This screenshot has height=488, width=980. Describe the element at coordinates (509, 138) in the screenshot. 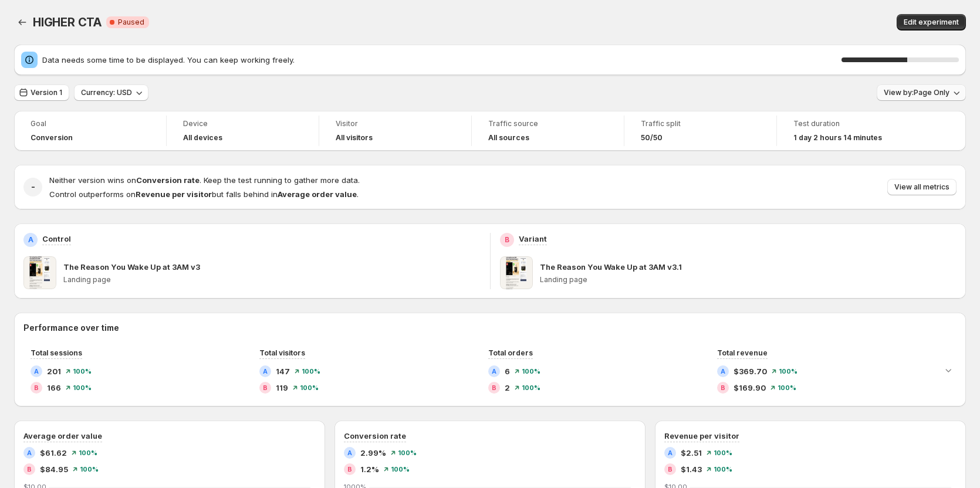

I see `h4: All sources` at that location.